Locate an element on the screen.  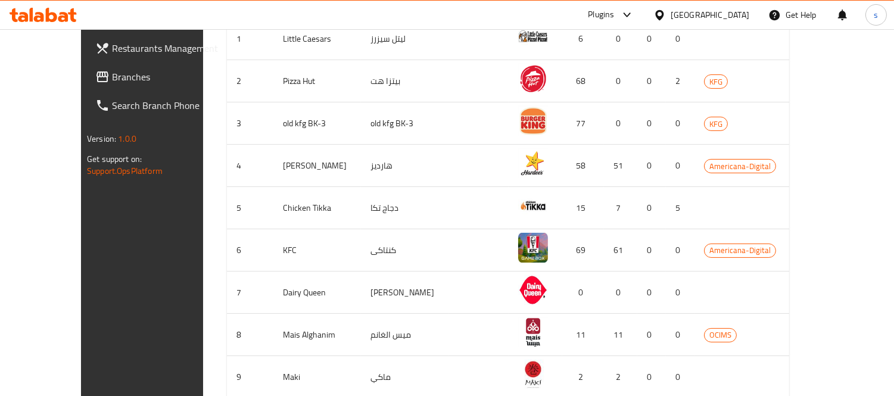
td: ليتل سيزرز is located at coordinates (404, 39).